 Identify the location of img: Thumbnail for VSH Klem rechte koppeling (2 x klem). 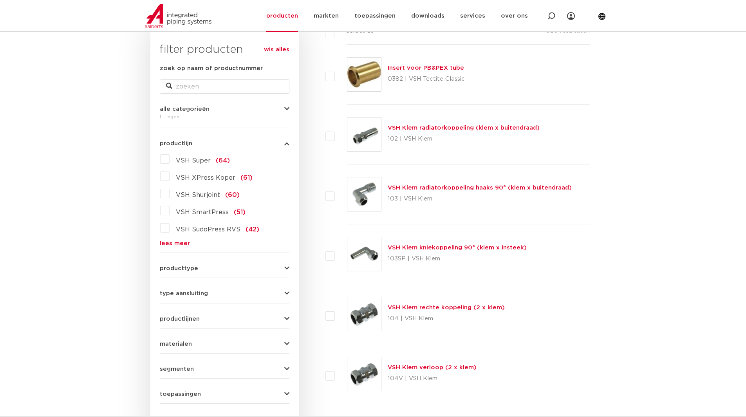
(364, 314).